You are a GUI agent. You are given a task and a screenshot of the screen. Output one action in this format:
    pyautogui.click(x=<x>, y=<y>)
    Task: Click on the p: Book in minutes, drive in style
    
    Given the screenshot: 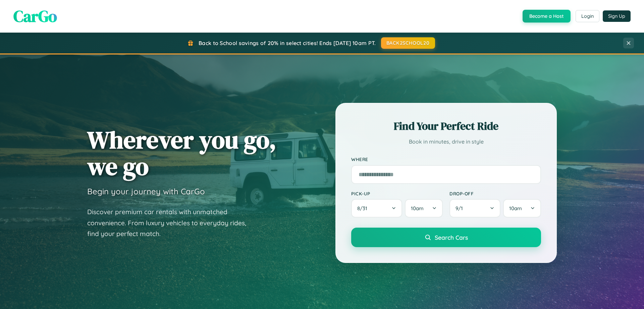 What is the action you would take?
    pyautogui.click(x=446, y=141)
    